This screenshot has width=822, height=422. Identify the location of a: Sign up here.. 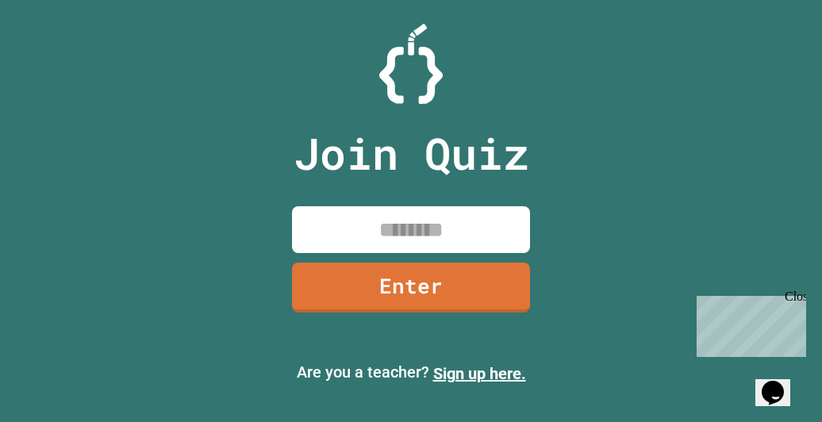
(479, 374).